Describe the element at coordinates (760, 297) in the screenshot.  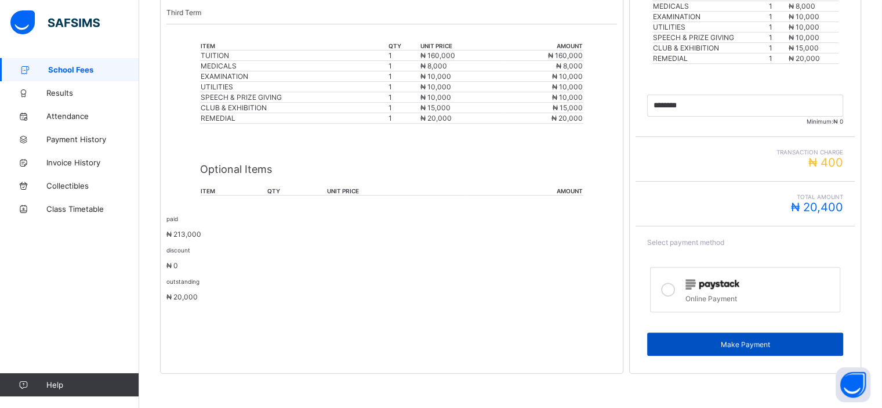
I see `div: Online Payment` at that location.